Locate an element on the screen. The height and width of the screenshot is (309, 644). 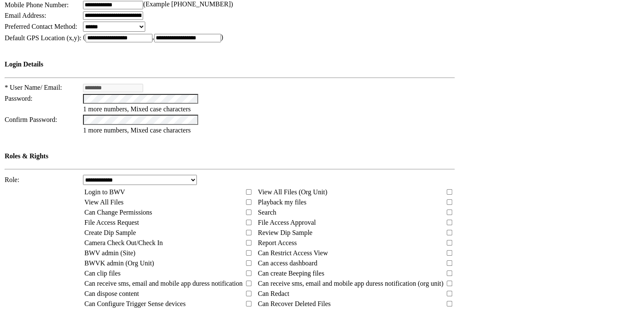
span: Can create Beeping files is located at coordinates (291, 273).